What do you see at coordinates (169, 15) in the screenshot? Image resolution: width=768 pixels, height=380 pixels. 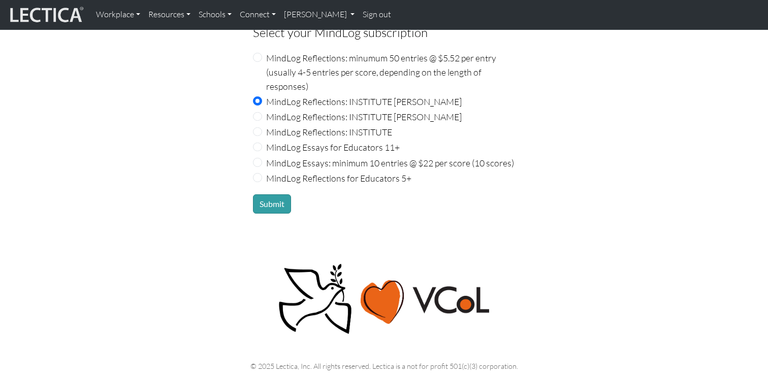 I see `a: Resources` at bounding box center [169, 15].